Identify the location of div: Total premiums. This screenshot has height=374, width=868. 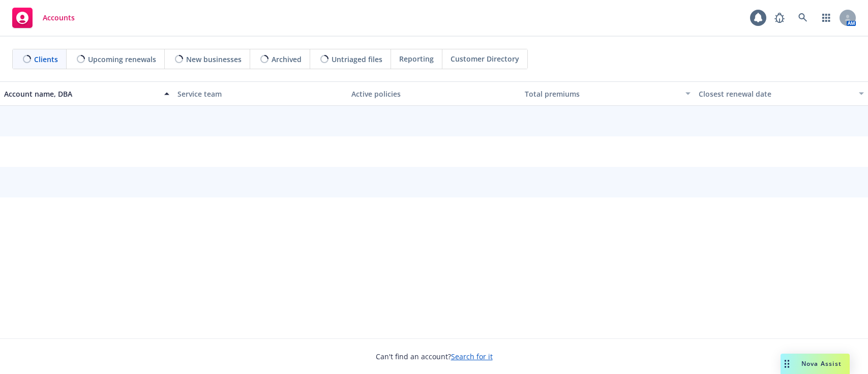
(602, 94).